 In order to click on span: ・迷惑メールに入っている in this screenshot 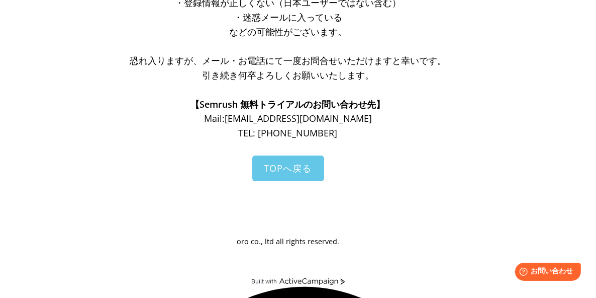, I will do `click(288, 17)`.